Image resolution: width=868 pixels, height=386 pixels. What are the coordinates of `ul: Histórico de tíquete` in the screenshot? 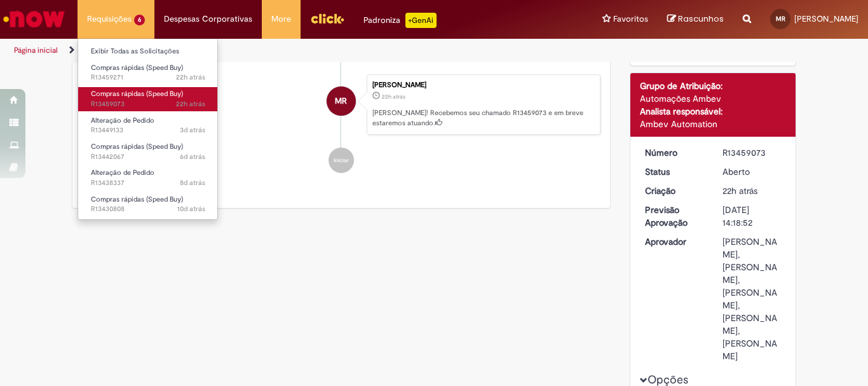 It's located at (341, 124).